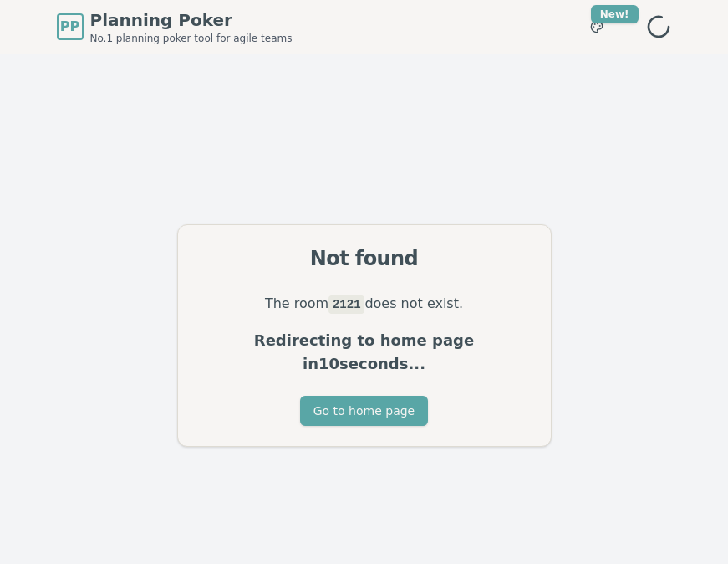  What do you see at coordinates (174, 26) in the screenshot?
I see `a: PPPlanning PokerNo.1 planning poker tool for agile teams` at bounding box center [174, 26].